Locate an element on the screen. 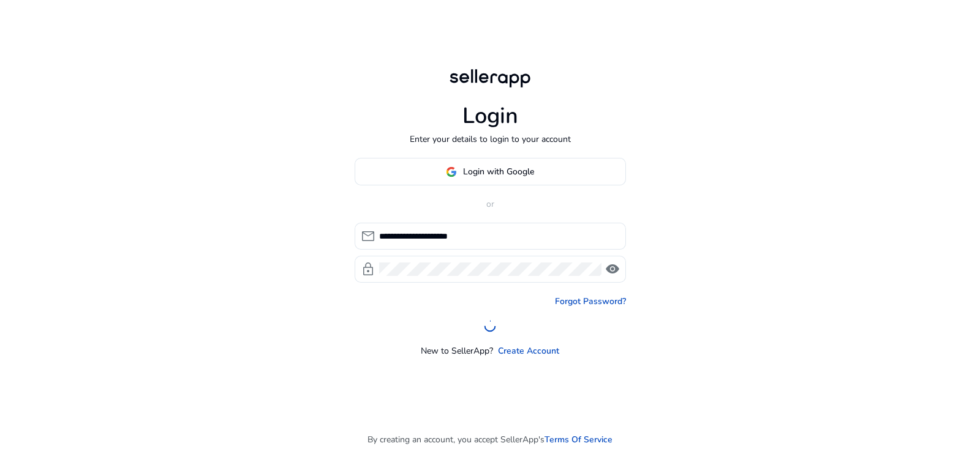 This screenshot has height=457, width=980. span: Login with Google is located at coordinates (498, 171).